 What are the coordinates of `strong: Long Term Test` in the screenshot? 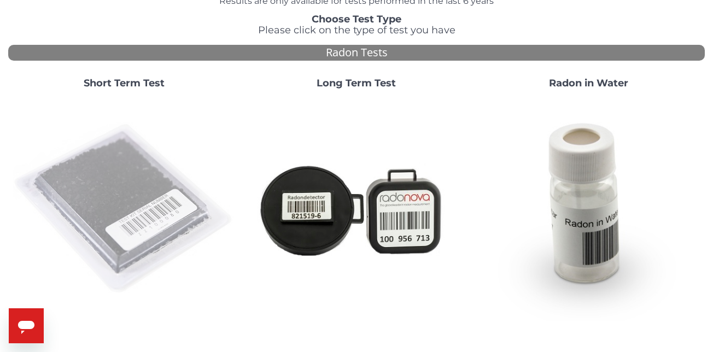 It's located at (356, 83).